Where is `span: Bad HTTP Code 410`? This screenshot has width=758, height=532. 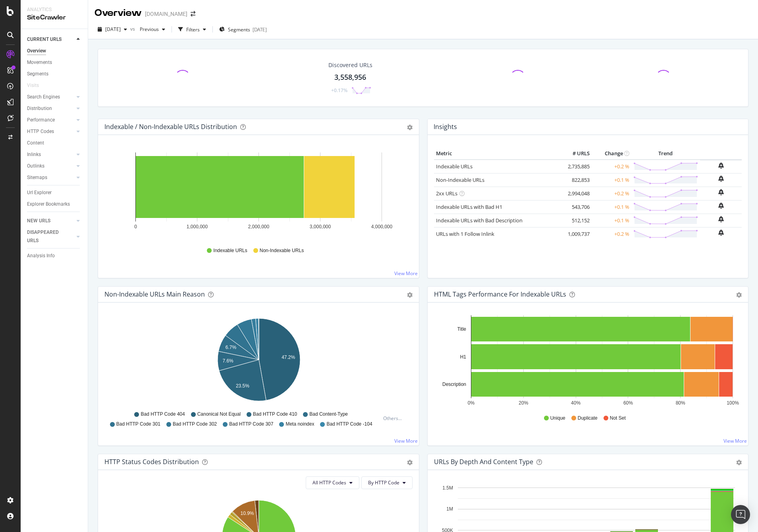 span: Bad HTTP Code 410 is located at coordinates (275, 414).